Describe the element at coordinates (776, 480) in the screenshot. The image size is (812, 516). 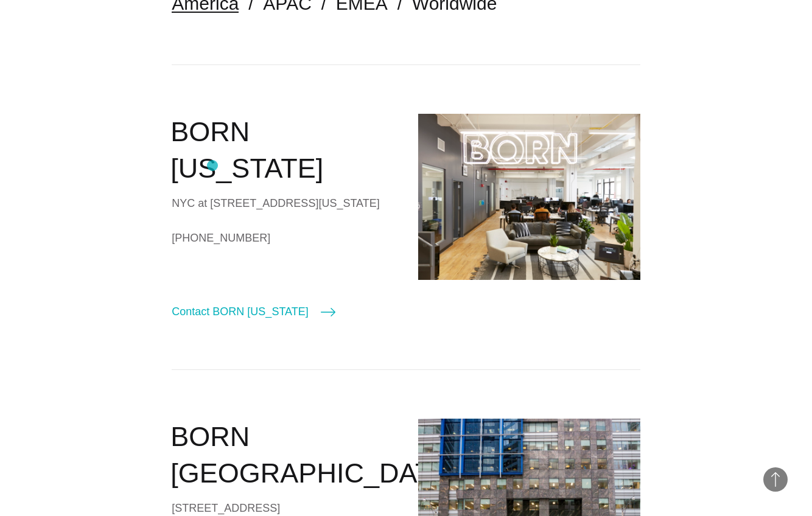
I see `button: Back to Top` at that location.